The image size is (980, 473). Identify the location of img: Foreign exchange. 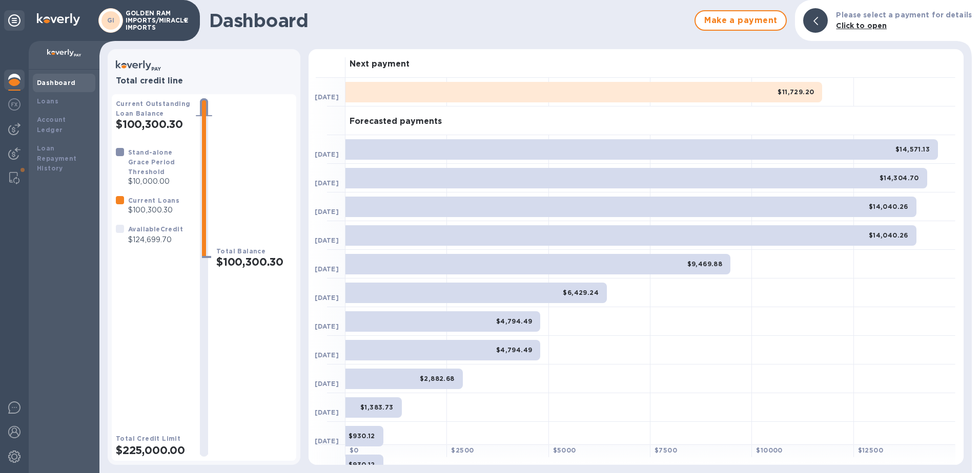
(15, 104).